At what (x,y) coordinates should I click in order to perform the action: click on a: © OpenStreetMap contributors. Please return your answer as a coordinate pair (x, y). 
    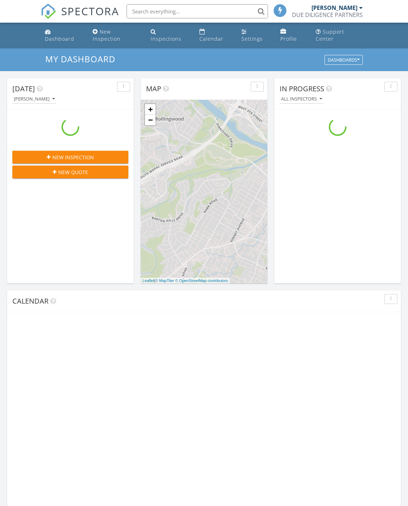
    Looking at the image, I should click on (202, 280).